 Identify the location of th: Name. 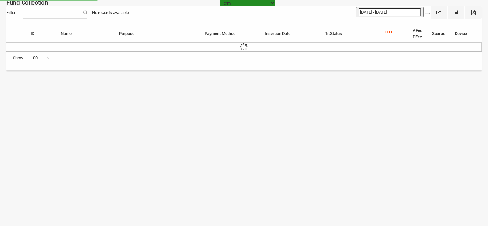
(85, 34).